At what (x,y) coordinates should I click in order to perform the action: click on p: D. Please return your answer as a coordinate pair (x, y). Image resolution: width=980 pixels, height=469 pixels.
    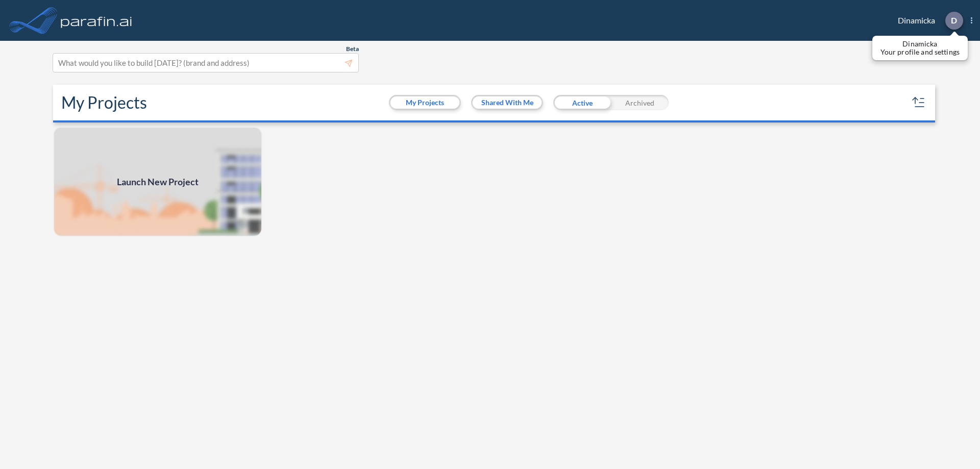
    Looking at the image, I should click on (954, 20).